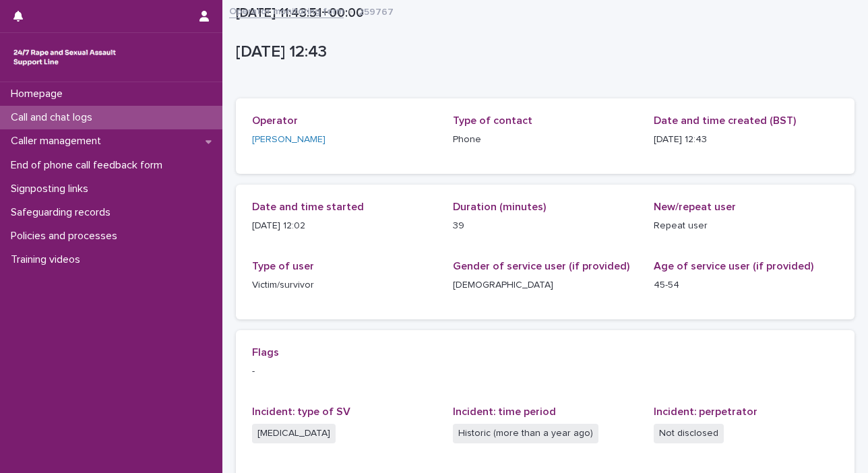 The height and width of the screenshot is (473, 868). Describe the element at coordinates (67, 236) in the screenshot. I see `p: Policies and processes` at that location.